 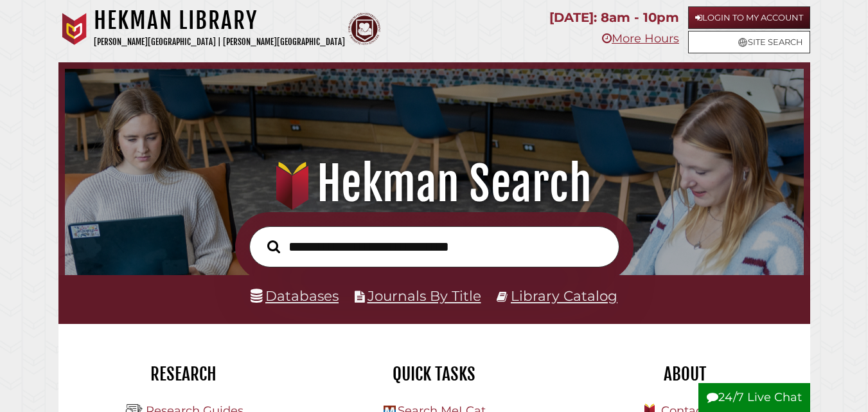 What do you see at coordinates (434, 184) in the screenshot?
I see `h1: Hekman Search` at bounding box center [434, 184].